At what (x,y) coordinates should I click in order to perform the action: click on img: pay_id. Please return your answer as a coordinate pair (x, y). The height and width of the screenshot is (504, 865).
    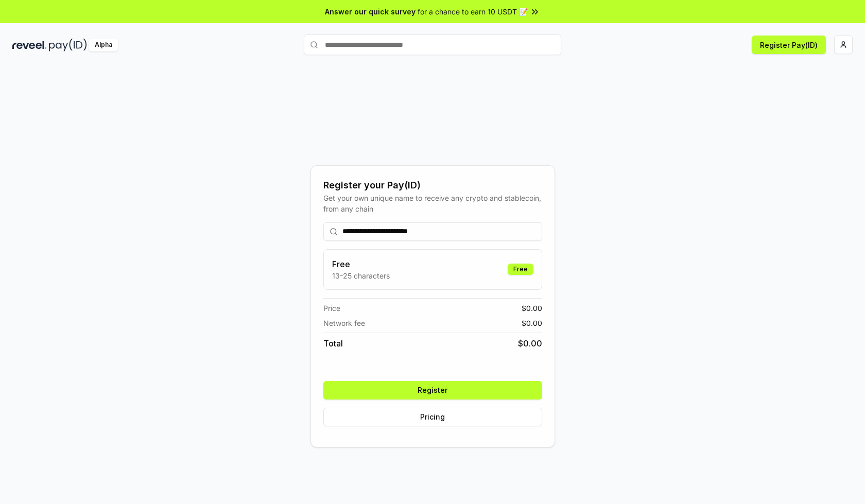
    Looking at the image, I should click on (68, 44).